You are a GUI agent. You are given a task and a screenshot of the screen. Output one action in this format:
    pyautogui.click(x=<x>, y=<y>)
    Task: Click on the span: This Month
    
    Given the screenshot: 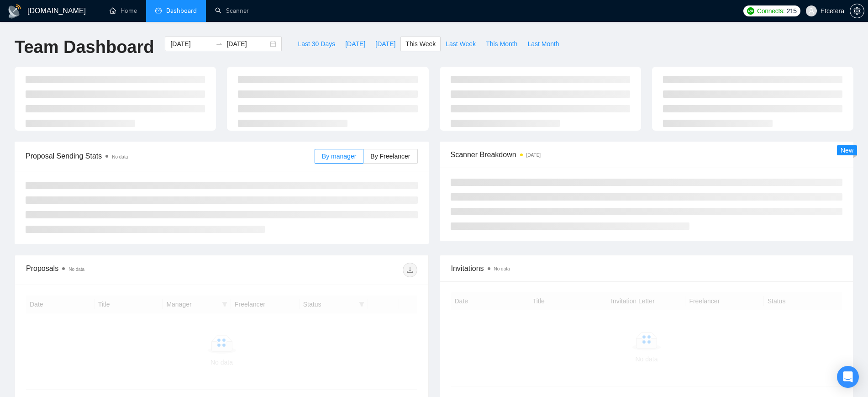 What is the action you would take?
    pyautogui.click(x=501, y=44)
    